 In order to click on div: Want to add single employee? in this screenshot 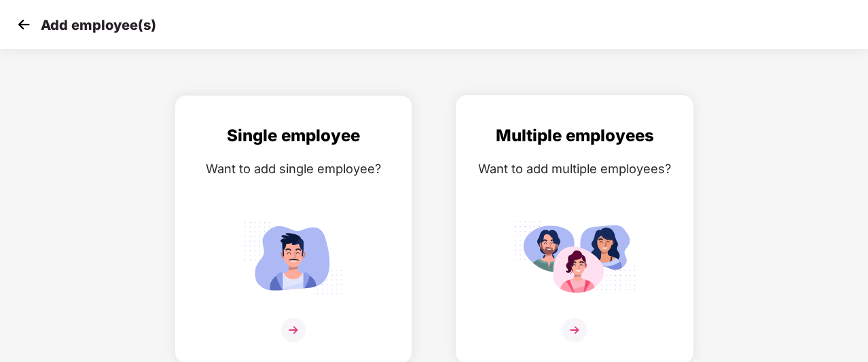, I will do `click(293, 168)`.